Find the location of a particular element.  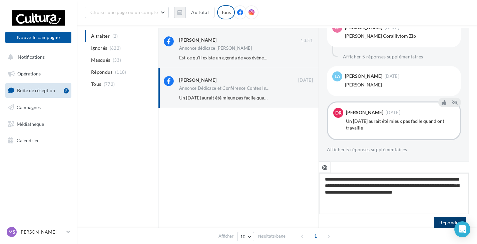

span: Boîte de réception is located at coordinates (36, 90).